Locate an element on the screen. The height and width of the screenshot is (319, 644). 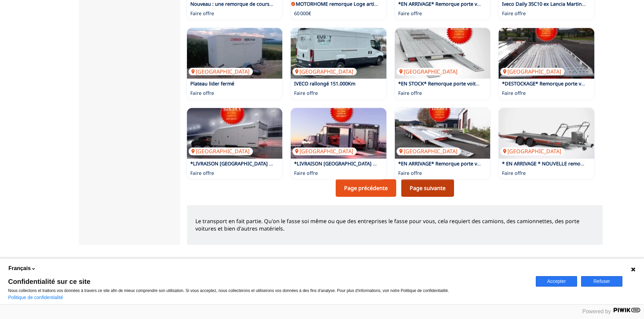
img: IVECO rallongé 151.000Km is located at coordinates (339, 54).